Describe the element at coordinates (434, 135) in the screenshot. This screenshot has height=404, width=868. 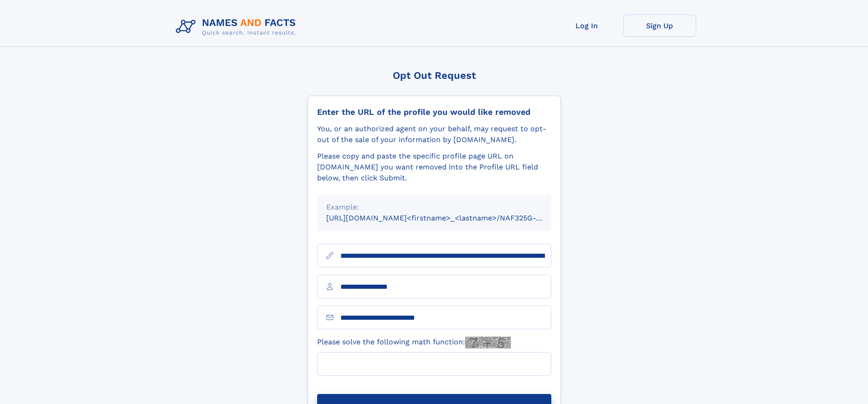
I see `div: You, or an authorized agent on your behalf, may request to opt-out of the sale of your informatio...` at that location.